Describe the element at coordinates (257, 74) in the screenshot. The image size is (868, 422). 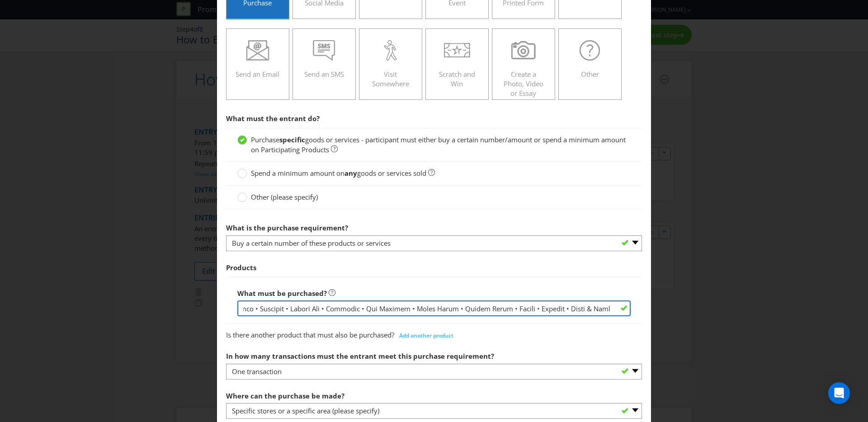
I see `span: Send an Email` at that location.